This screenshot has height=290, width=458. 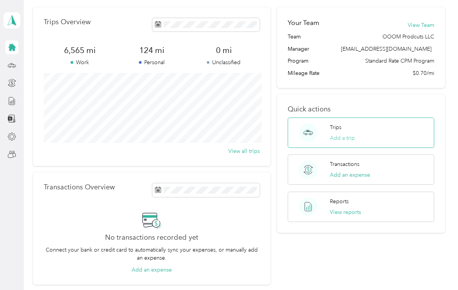 I want to click on button: View reports, so click(x=345, y=212).